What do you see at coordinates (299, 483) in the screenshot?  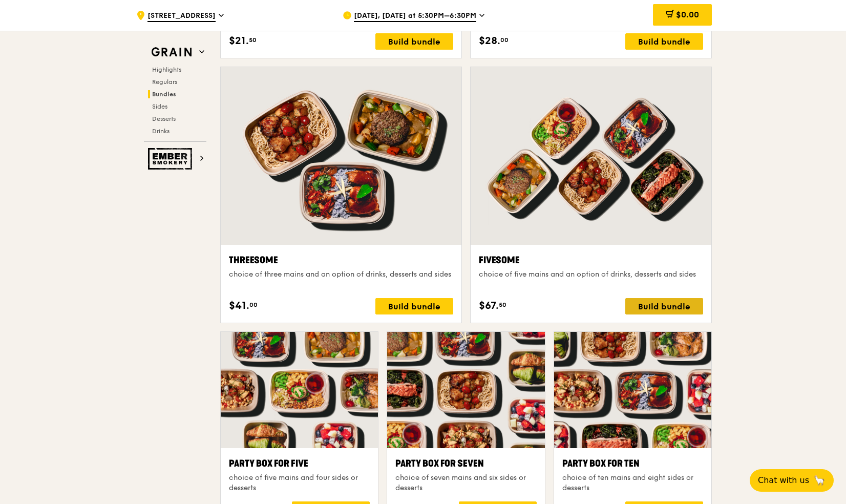 I see `div: choice of five mains and four sides or desserts` at bounding box center [299, 483].